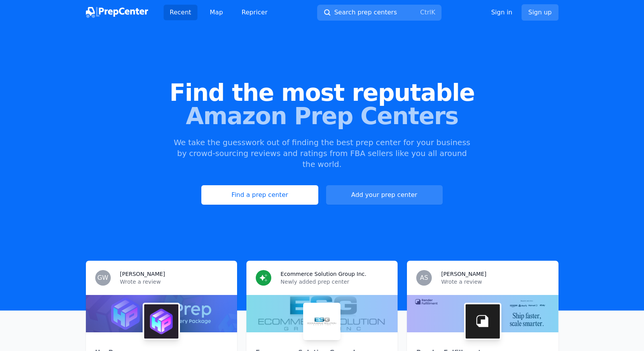 The height and width of the screenshot is (351, 644). I want to click on a: Add your prep center, so click(384, 195).